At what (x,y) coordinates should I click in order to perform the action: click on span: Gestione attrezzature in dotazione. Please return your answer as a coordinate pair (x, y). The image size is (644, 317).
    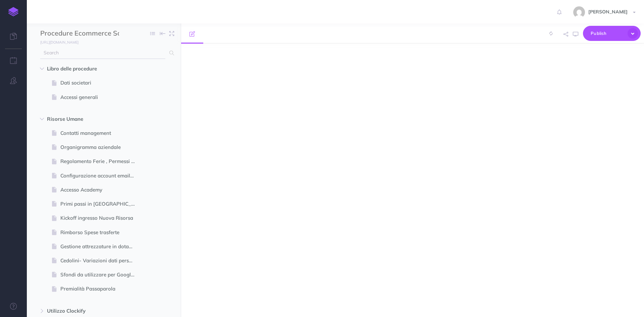
    Looking at the image, I should click on (100, 247).